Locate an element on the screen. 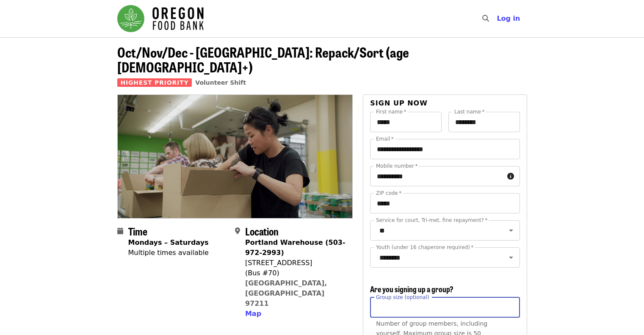 This screenshot has height=335, width=644. i: calendar icon is located at coordinates (120, 230).